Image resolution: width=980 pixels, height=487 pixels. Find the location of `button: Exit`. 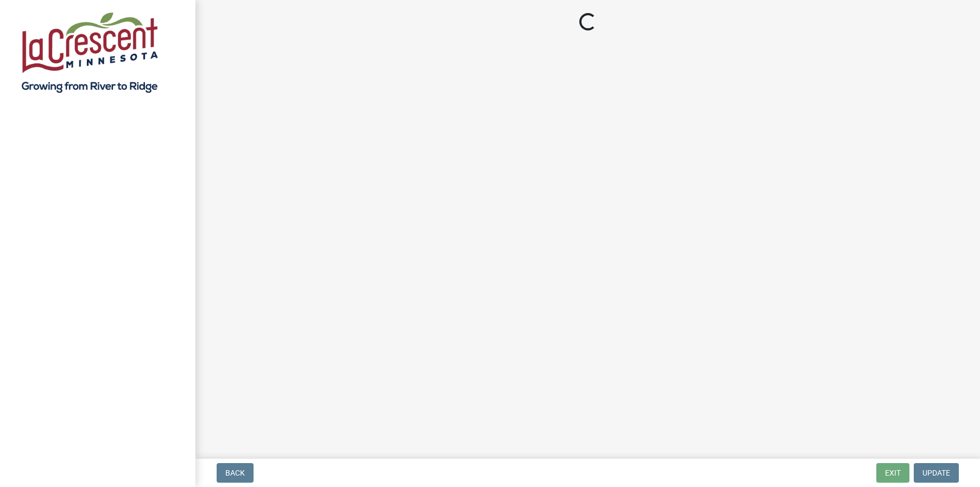

button: Exit is located at coordinates (892, 472).